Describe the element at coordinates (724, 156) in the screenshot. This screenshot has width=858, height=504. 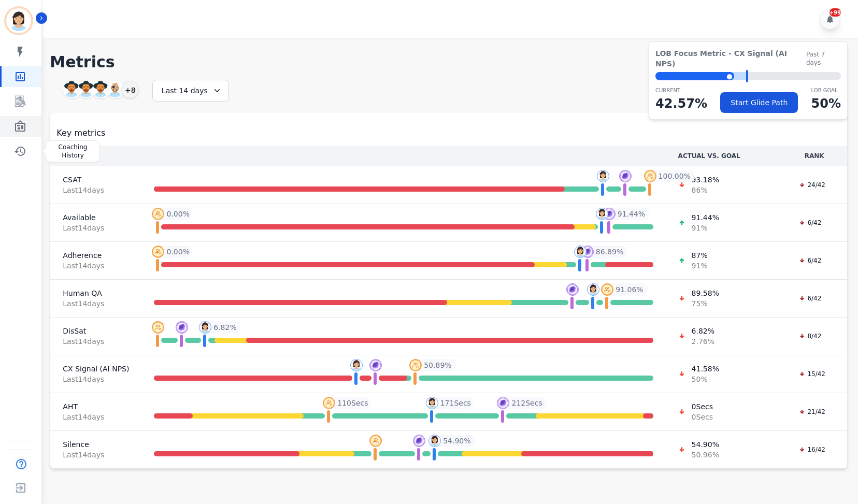
I see `th: ACTUAL VS. GOAL` at that location.